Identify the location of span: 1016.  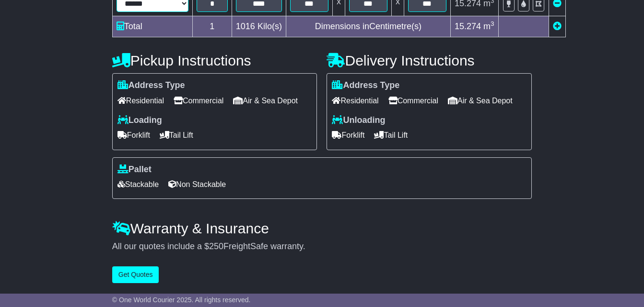
(246, 26).